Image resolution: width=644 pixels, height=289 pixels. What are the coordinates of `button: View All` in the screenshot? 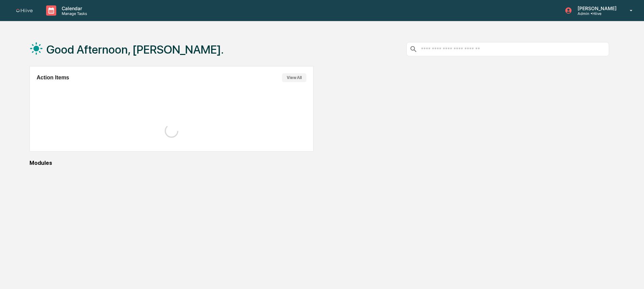 It's located at (294, 78).